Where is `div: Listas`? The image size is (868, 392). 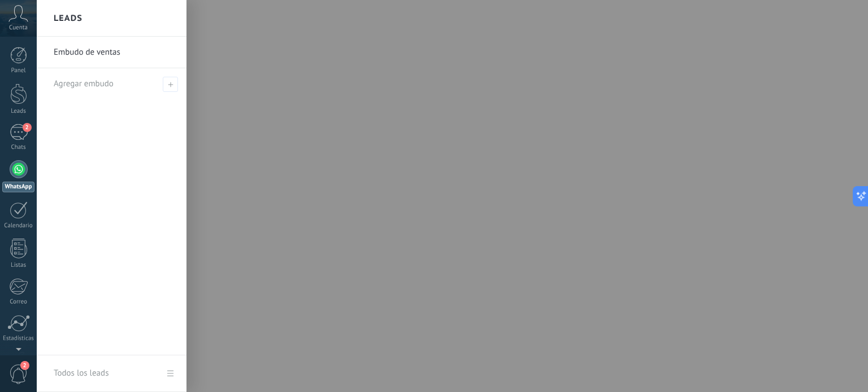
div: Listas is located at coordinates (18, 265).